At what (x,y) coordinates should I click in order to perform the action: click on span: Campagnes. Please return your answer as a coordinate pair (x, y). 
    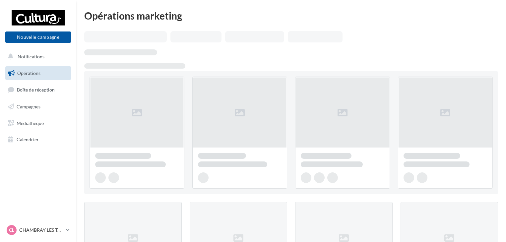
    Looking at the image, I should click on (29, 107).